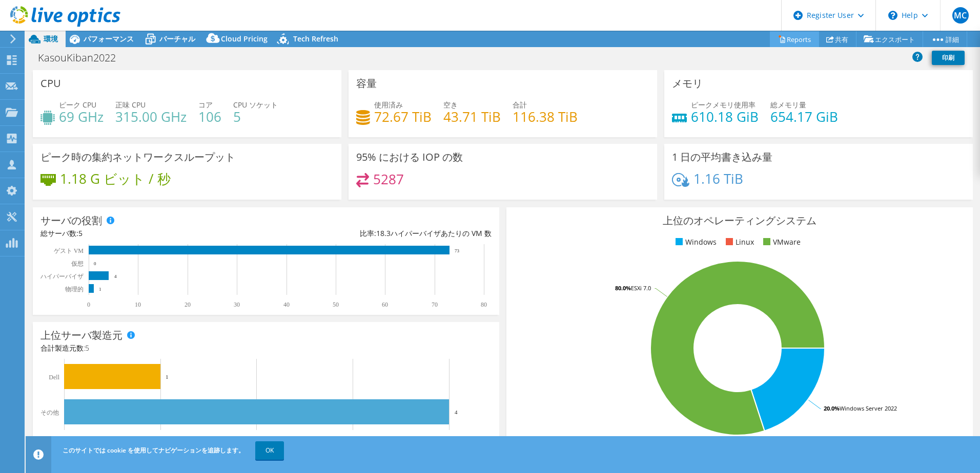 Image resolution: width=980 pixels, height=473 pixels. I want to click on h3: メモリ, so click(688, 84).